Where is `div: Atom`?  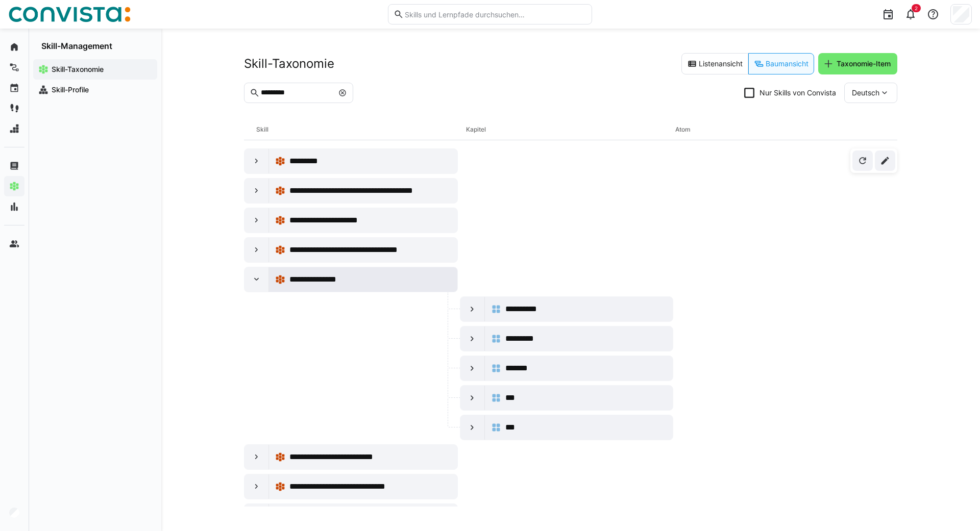
div: Atom is located at coordinates (780, 130).